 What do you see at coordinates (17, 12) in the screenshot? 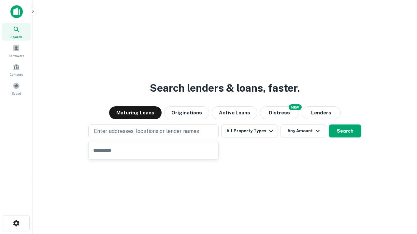
I see `img: capitalize-icon.png` at bounding box center [17, 12].